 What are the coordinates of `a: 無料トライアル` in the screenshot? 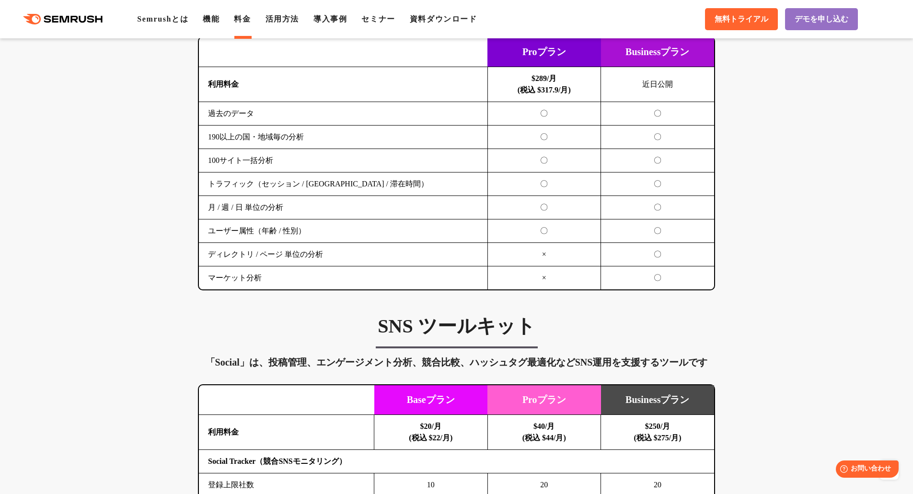 It's located at (741, 19).